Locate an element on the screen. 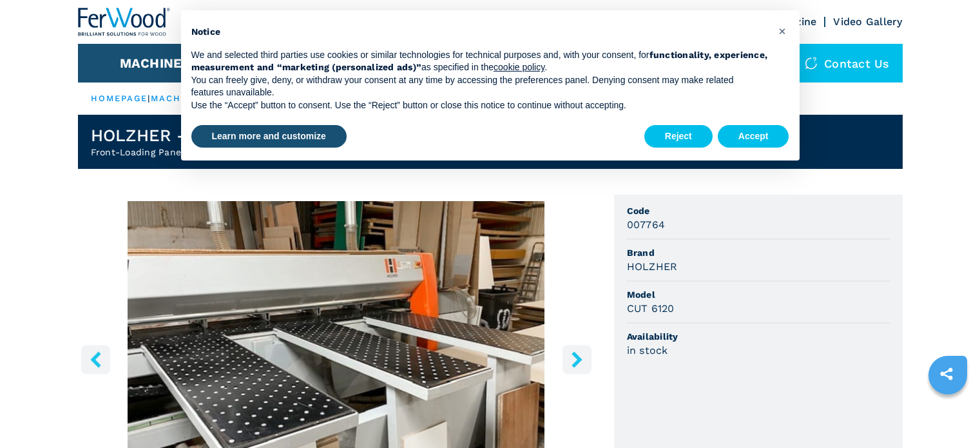 Image resolution: width=980 pixels, height=448 pixels. h3: 007764 is located at coordinates (646, 224).